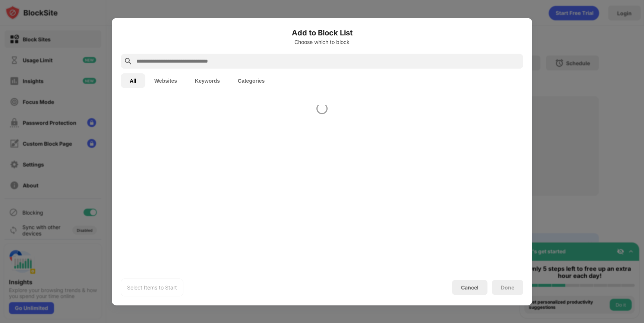 This screenshot has height=323, width=644. Describe the element at coordinates (251, 81) in the screenshot. I see `button: Categories` at that location.